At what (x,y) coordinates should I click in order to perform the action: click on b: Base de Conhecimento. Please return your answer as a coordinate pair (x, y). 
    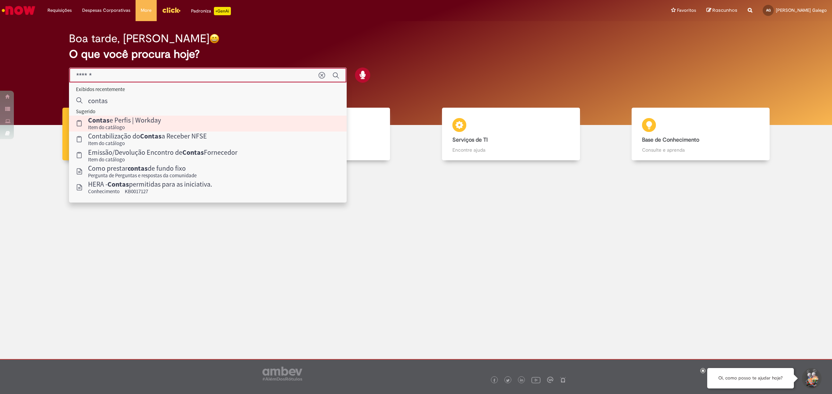
    Looking at the image, I should click on (670, 140).